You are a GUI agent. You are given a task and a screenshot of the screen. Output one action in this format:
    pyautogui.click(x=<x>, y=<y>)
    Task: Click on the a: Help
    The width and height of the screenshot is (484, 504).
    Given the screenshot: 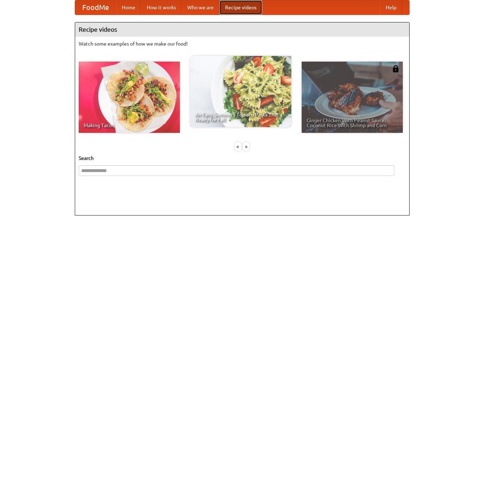 What is the action you would take?
    pyautogui.click(x=391, y=7)
    